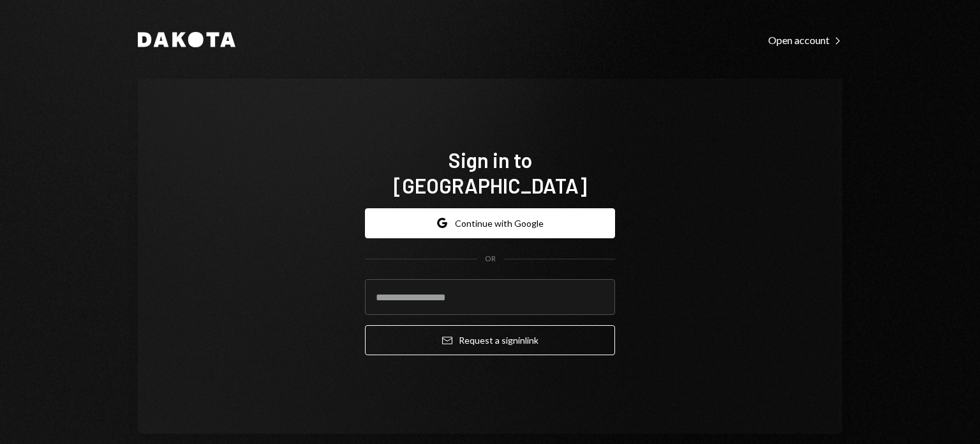  Describe the element at coordinates (490, 340) in the screenshot. I see `button: Request a signinlink` at that location.